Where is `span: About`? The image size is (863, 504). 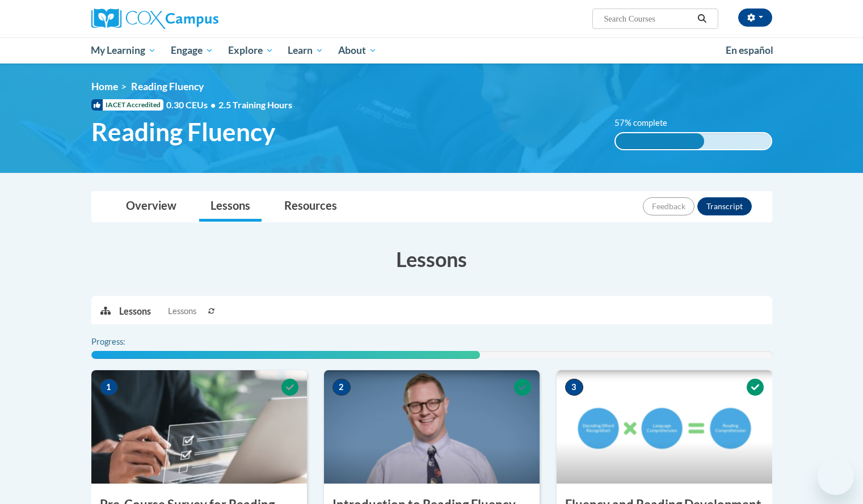
span: About is located at coordinates (357, 50).